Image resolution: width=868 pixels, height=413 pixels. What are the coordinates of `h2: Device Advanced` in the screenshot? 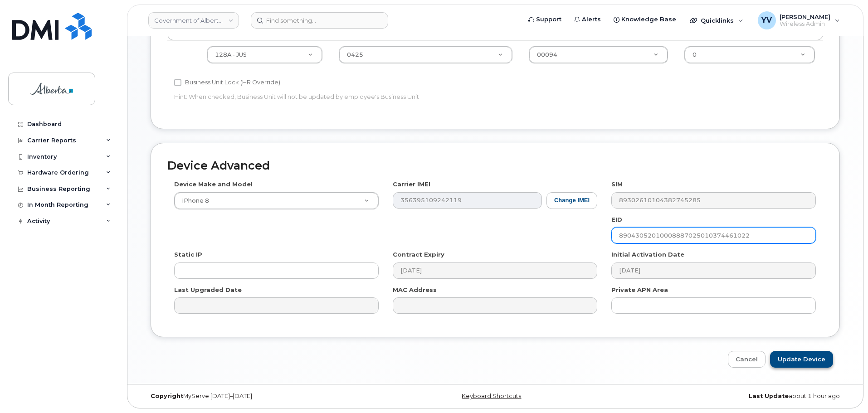 It's located at (496, 166).